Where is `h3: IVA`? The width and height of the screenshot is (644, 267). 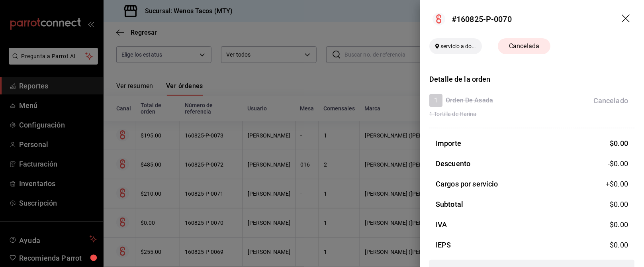
h3: IVA is located at coordinates (442, 225).